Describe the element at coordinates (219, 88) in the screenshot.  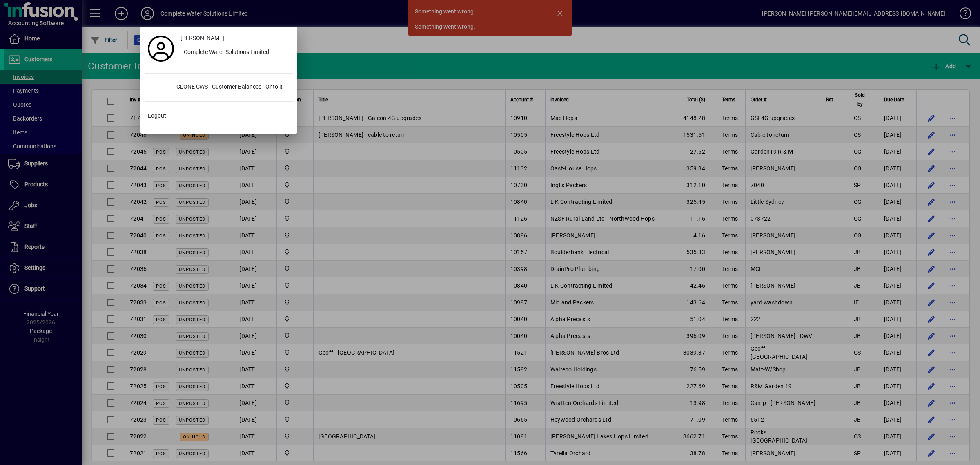
I see `button: CLONE CWS - Customer Balances - Onto it` at that location.